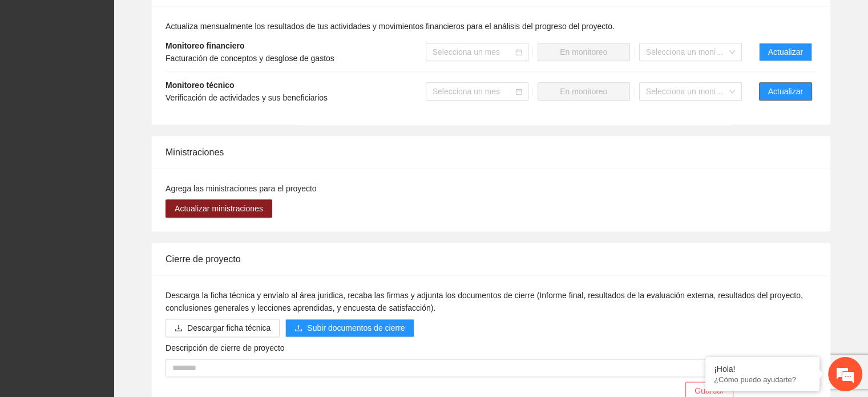  Describe the element at coordinates (219, 208) in the screenshot. I see `span: Actualizar ministraciones` at that location.